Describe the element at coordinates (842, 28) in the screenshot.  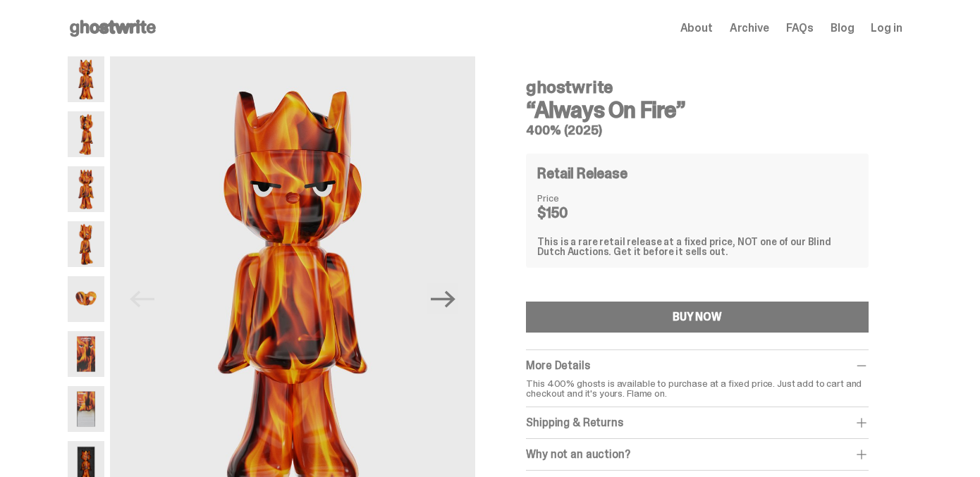
I see `a: Blog` at that location.